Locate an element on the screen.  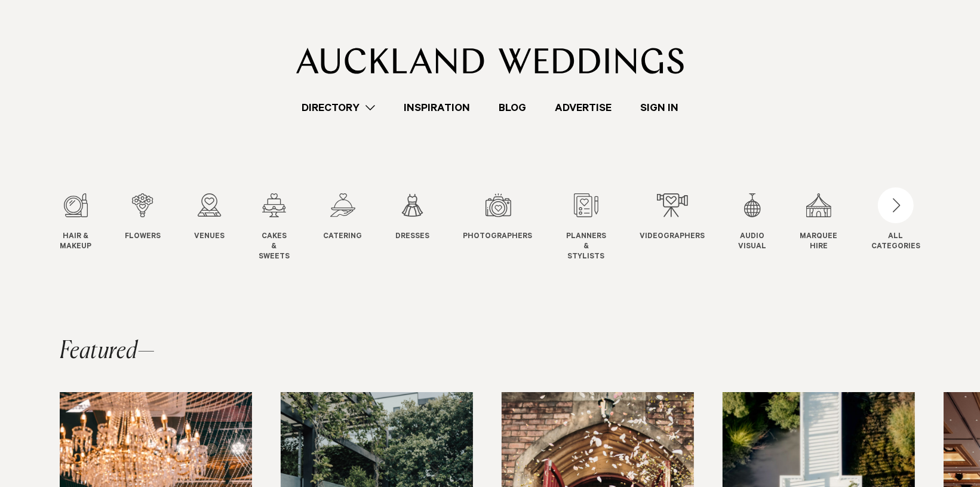
a: Venues is located at coordinates (210, 218).